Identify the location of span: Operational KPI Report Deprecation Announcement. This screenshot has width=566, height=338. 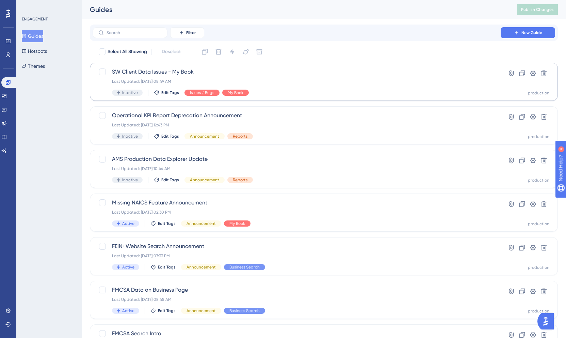
(296, 115).